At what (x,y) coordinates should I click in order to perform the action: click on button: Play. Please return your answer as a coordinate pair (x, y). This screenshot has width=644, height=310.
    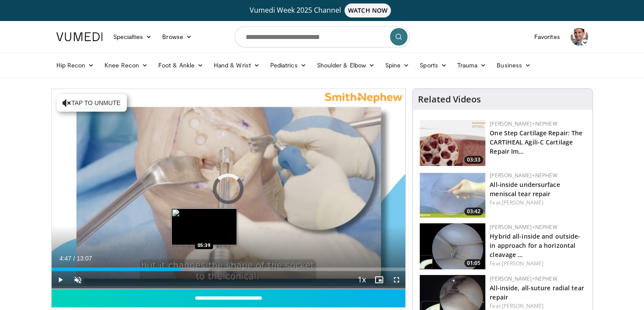
    Looking at the image, I should click on (61, 280).